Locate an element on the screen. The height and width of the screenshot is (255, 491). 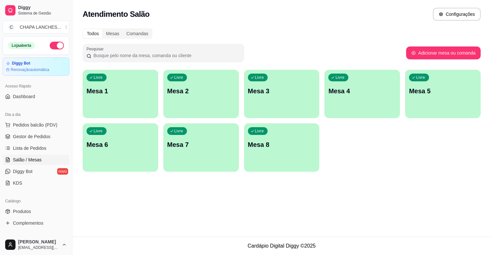
span: Produtos is located at coordinates (22, 212).